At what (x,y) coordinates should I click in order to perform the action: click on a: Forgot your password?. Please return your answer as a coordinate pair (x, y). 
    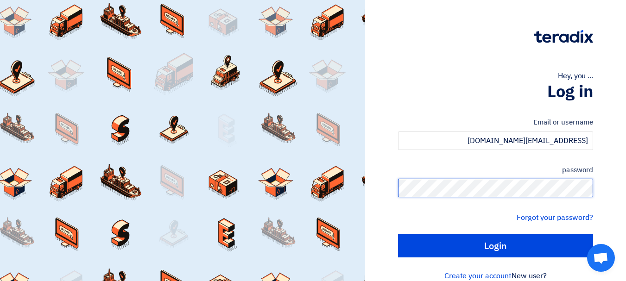
    Looking at the image, I should click on (554, 218).